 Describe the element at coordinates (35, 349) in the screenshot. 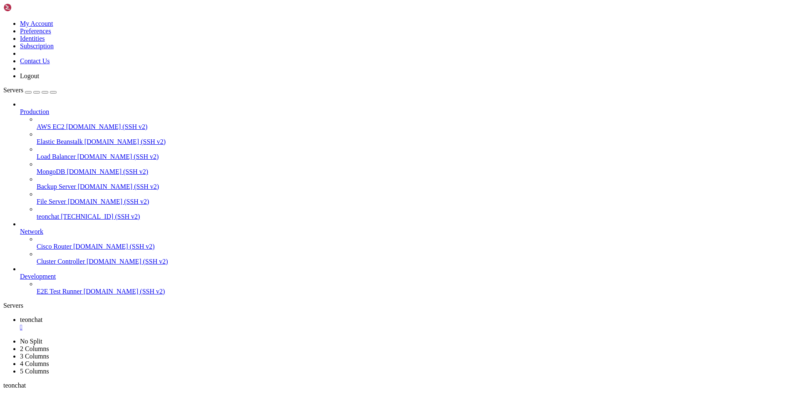

I see `a: 2 Columns` at that location.